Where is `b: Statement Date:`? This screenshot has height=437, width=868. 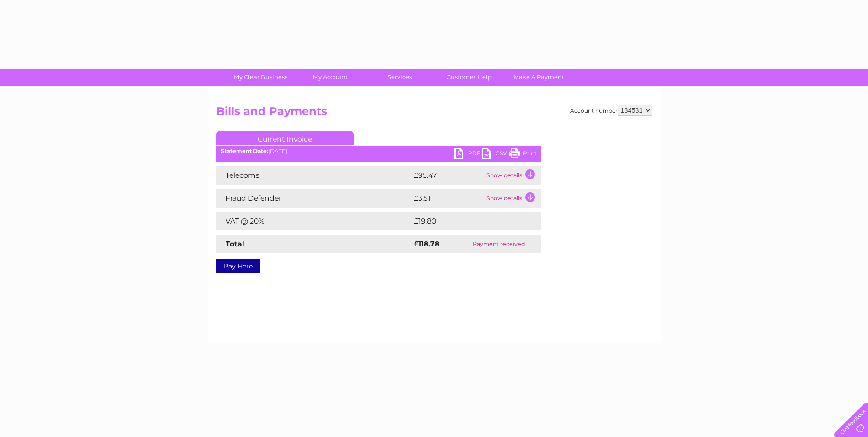
b: Statement Date: is located at coordinates (244, 151).